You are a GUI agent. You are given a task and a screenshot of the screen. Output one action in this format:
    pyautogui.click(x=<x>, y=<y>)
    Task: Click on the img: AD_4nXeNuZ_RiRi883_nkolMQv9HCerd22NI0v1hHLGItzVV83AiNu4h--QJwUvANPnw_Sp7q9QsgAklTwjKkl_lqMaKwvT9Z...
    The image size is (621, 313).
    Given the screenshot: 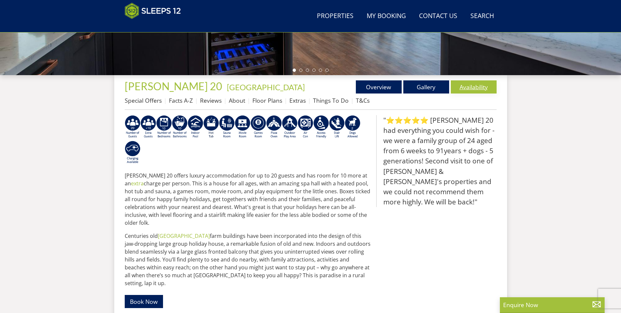 What is the action you would take?
    pyautogui.click(x=337, y=127)
    